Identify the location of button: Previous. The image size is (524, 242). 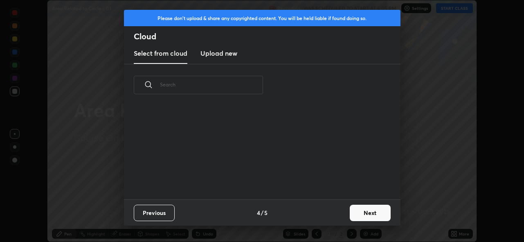
(154, 213).